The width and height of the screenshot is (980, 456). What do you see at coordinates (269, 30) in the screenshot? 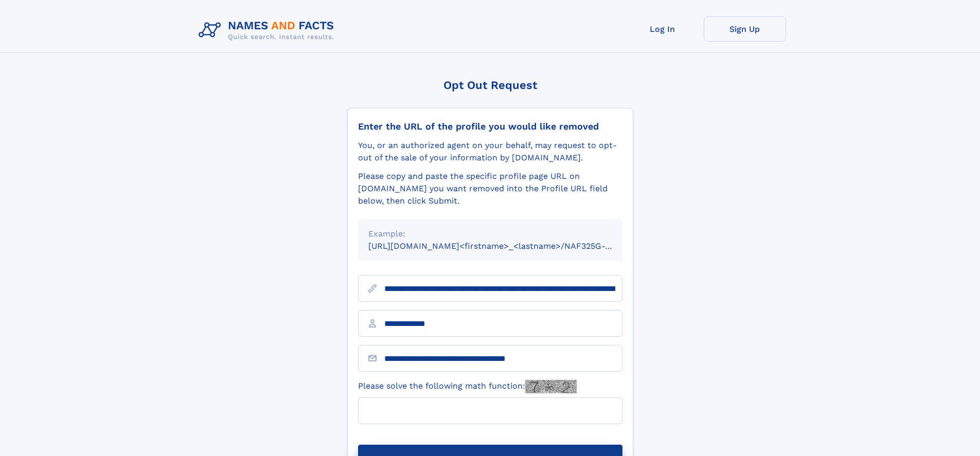
I see `img: Logo Names and Facts` at bounding box center [269, 30].